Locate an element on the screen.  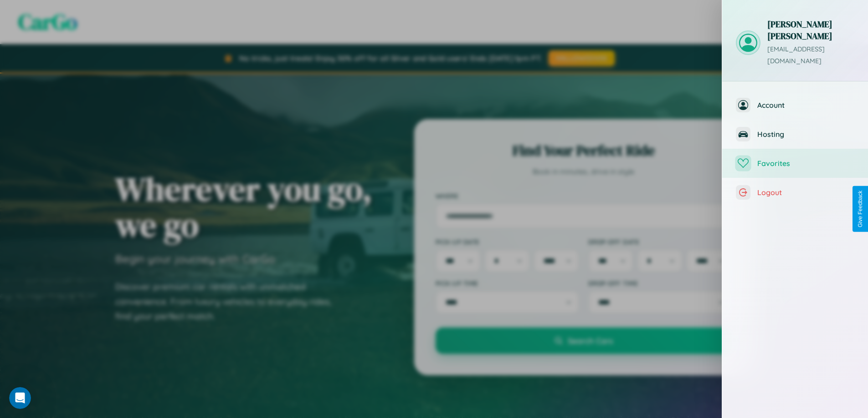
span: Favorites is located at coordinates (806, 164).